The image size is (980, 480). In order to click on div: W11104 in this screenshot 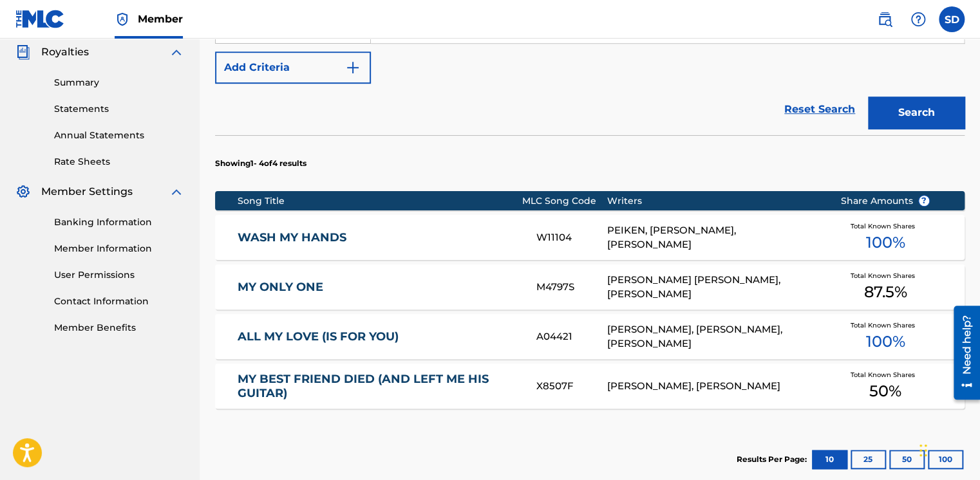, I will do `click(571, 238)`.